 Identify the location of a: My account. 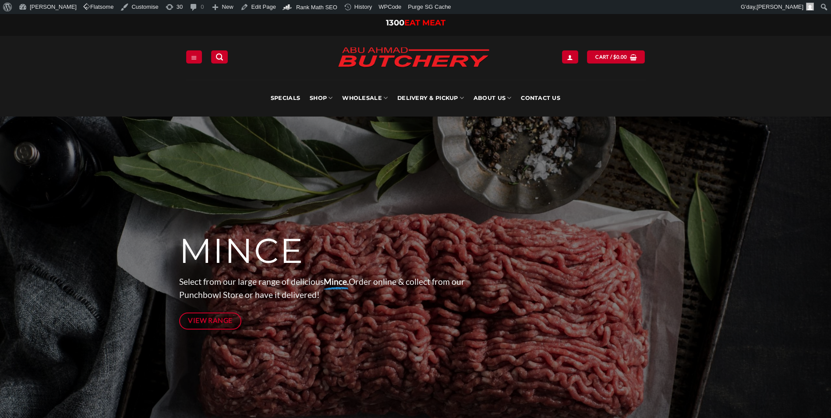
(570, 57).